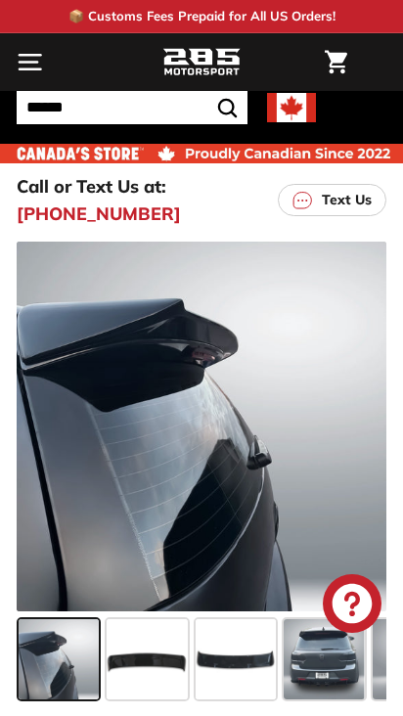  Describe the element at coordinates (201, 17) in the screenshot. I see `p: 📦 Customs Fees Prepaid for All US Orders!` at that location.